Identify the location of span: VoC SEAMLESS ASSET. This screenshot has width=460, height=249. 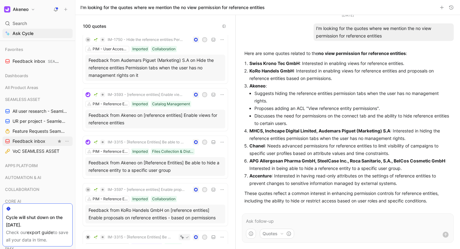
(36, 151).